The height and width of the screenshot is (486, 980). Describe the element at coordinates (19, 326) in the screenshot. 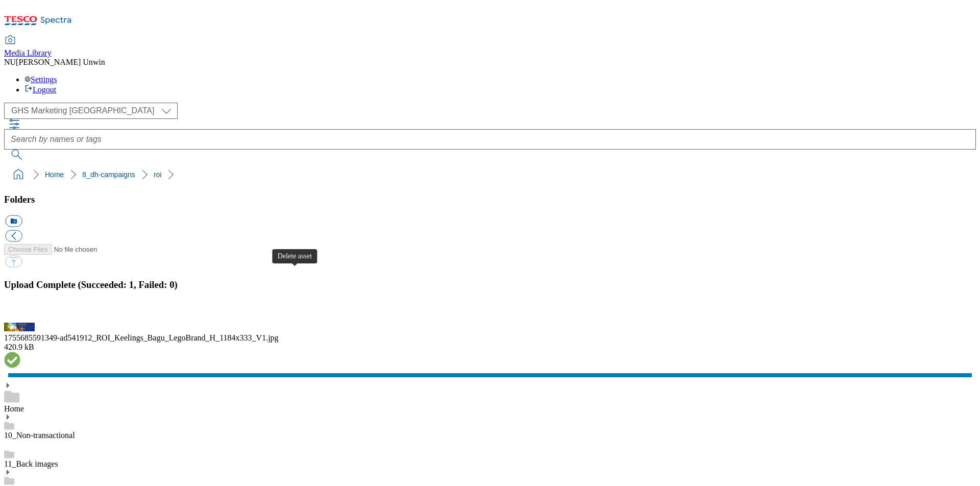

I see `img: preview` at that location.